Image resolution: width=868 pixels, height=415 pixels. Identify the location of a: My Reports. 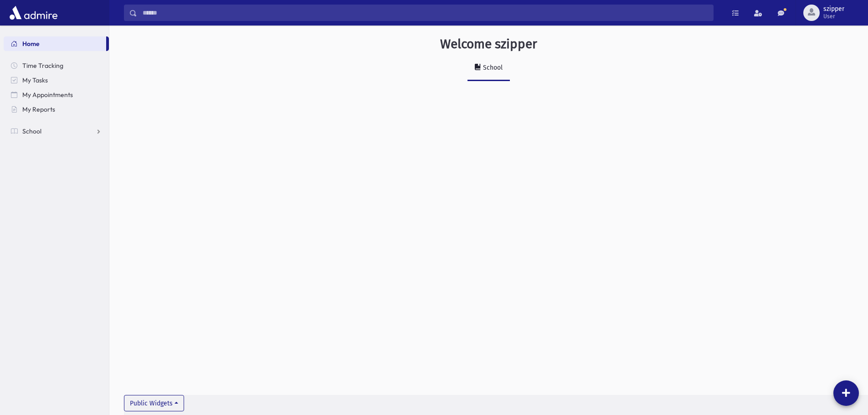
(56, 109).